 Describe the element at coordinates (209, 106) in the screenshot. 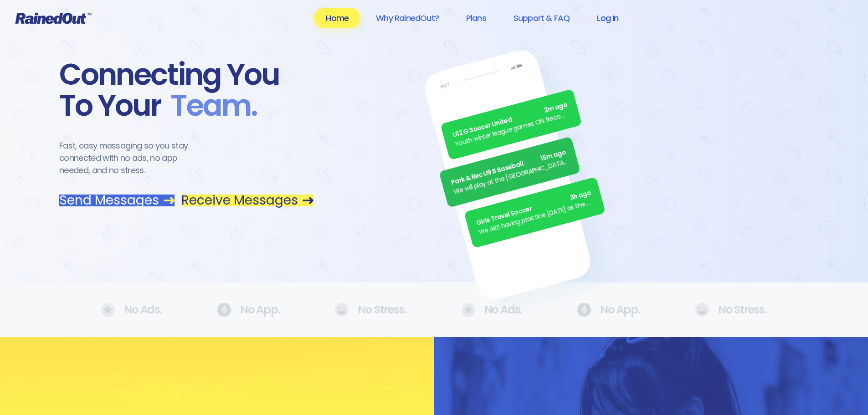

I see `span: Team .` at that location.